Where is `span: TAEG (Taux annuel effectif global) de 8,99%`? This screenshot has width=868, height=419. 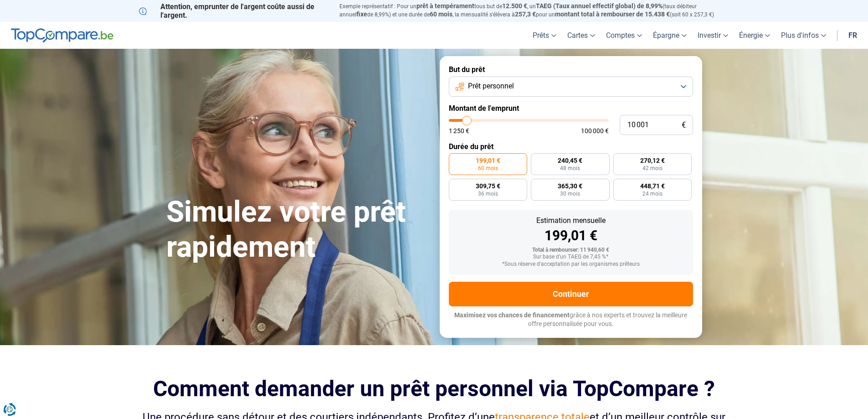
span: TAEG (Taux annuel effectif global) de 8,99% is located at coordinates (599, 6).